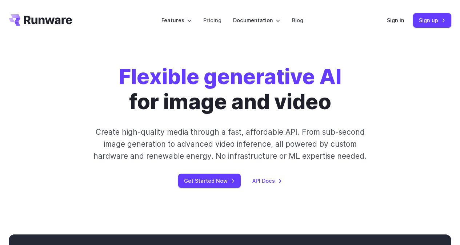  What do you see at coordinates (176, 20) in the screenshot?
I see `label: Features` at bounding box center [176, 20].